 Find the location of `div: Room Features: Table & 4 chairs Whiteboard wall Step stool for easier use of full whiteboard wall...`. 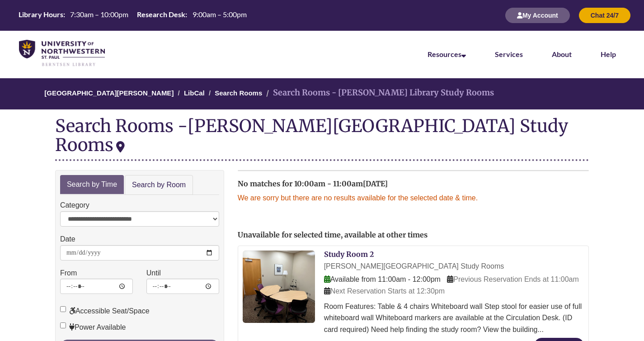

div: Room Features: Table & 4 chairs Whiteboard wall Step stool for easier use of full whiteboard wall... is located at coordinates (454, 318).